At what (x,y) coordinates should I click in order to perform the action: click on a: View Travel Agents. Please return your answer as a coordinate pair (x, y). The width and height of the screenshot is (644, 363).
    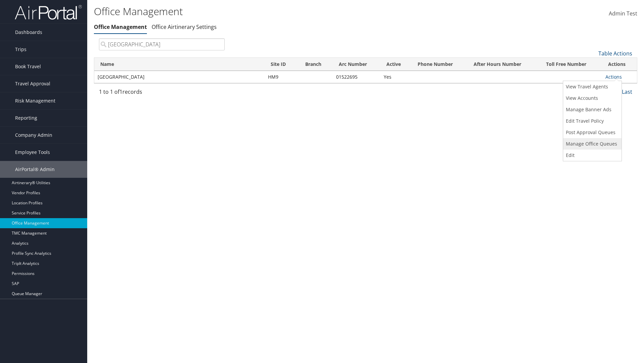
    Looking at the image, I should click on (592, 87).